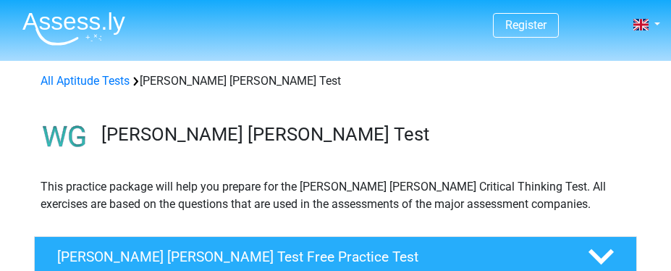  What do you see at coordinates (64, 137) in the screenshot?
I see `img: watson glaser test` at bounding box center [64, 137].